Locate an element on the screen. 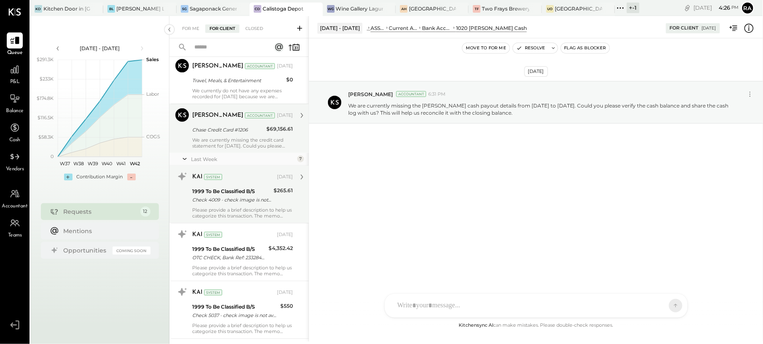  div: BL is located at coordinates (111, 9).